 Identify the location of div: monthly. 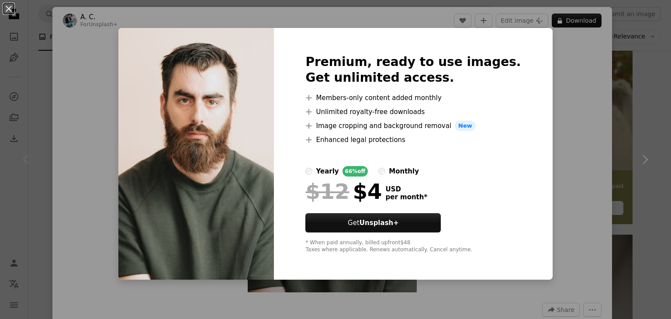
(403, 171).